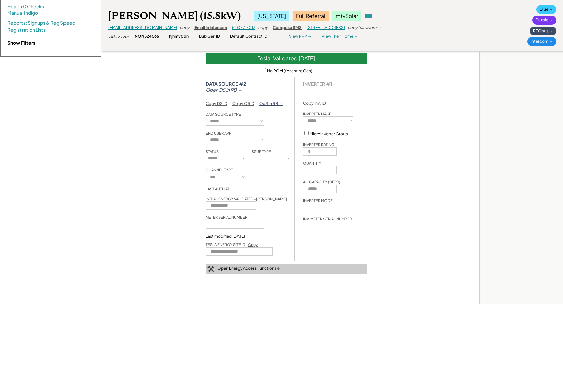 This screenshot has width=563, height=392. What do you see at coordinates (317, 114) in the screenshot?
I see `div: INVERTER MAKE` at bounding box center [317, 114].